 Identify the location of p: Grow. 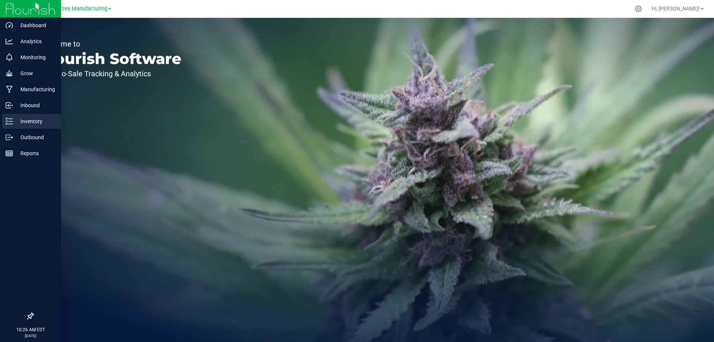
(35, 73).